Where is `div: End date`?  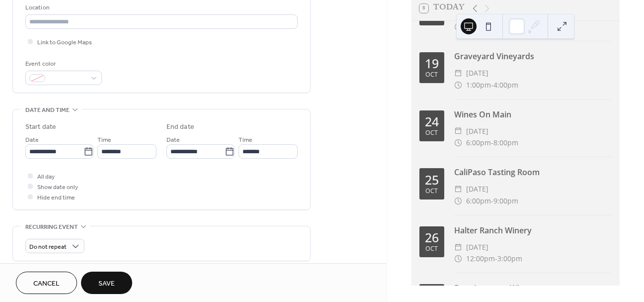 div: End date is located at coordinates (180, 127).